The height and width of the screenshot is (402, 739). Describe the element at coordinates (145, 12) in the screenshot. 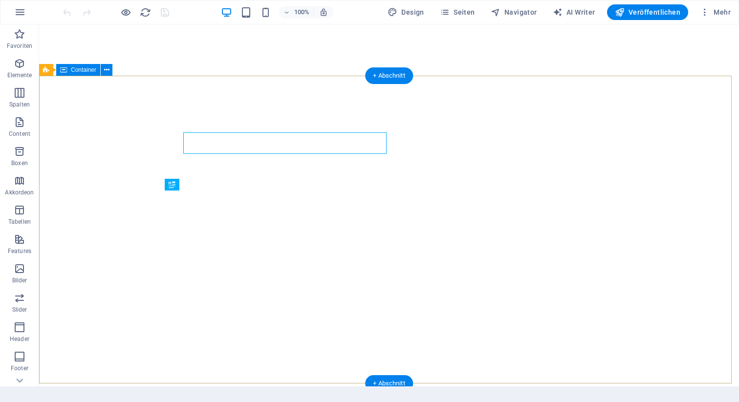

I see `button: reload` at that location.